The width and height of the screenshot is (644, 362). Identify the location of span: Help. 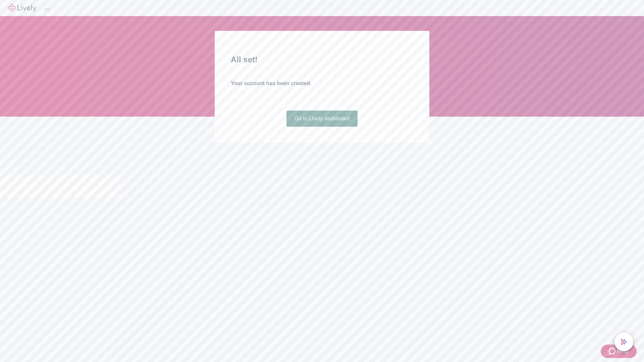
(623, 351).